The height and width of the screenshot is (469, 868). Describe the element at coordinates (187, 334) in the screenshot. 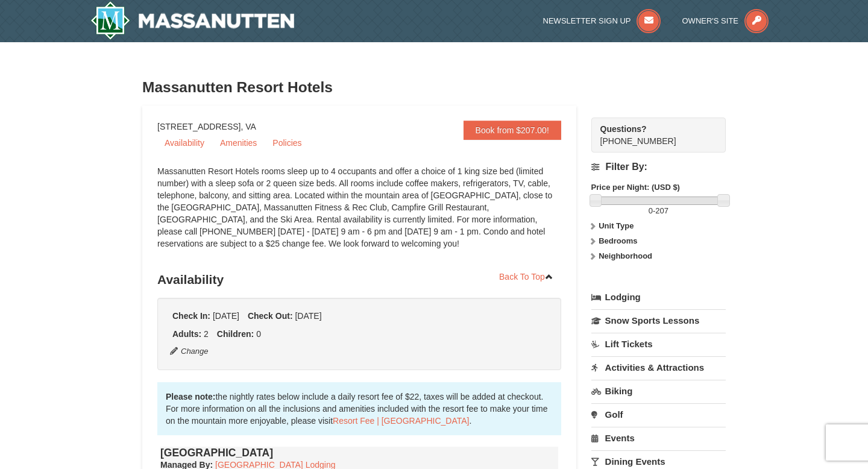

I see `strong: Adults:` at that location.